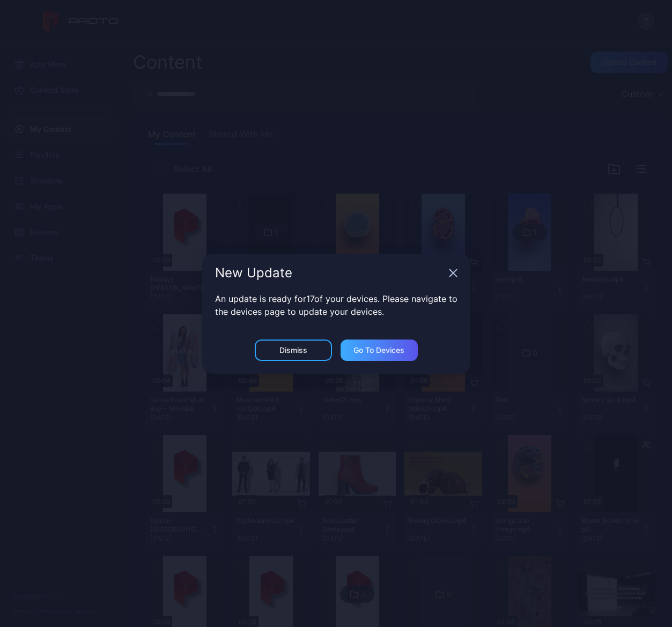  What do you see at coordinates (294, 350) in the screenshot?
I see `div: Dismiss` at bounding box center [294, 350].